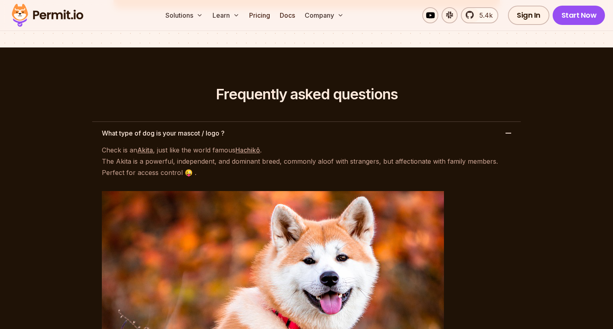  I want to click on button: Solutions, so click(184, 15).